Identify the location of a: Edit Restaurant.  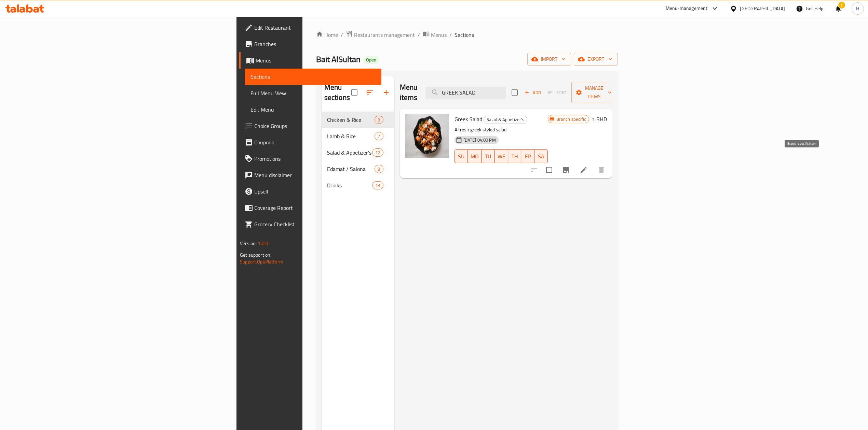
(311, 27).